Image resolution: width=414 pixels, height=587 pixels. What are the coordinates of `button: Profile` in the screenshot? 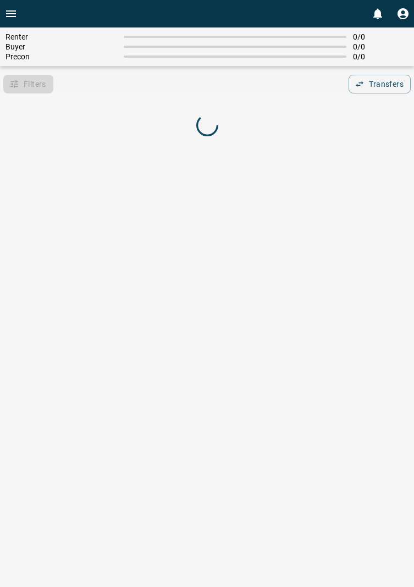 It's located at (403, 14).